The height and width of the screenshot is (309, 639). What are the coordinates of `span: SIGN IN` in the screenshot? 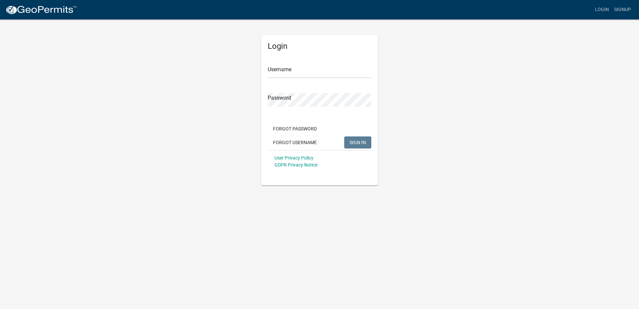 It's located at (358, 142).